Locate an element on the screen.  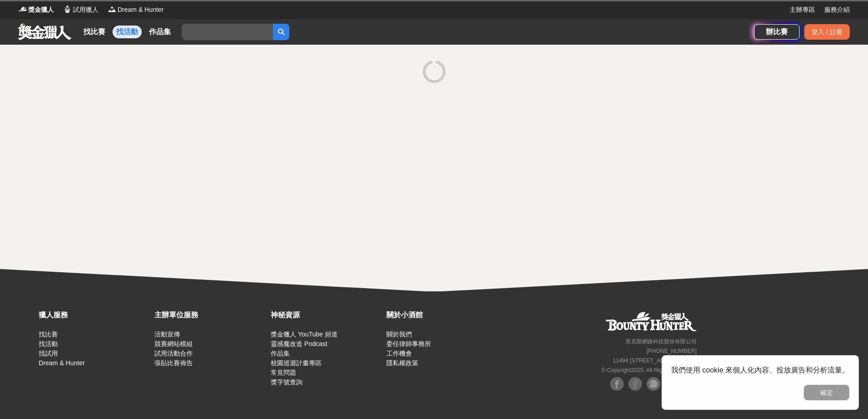
div: 關於小酒館 is located at coordinates (442, 315).